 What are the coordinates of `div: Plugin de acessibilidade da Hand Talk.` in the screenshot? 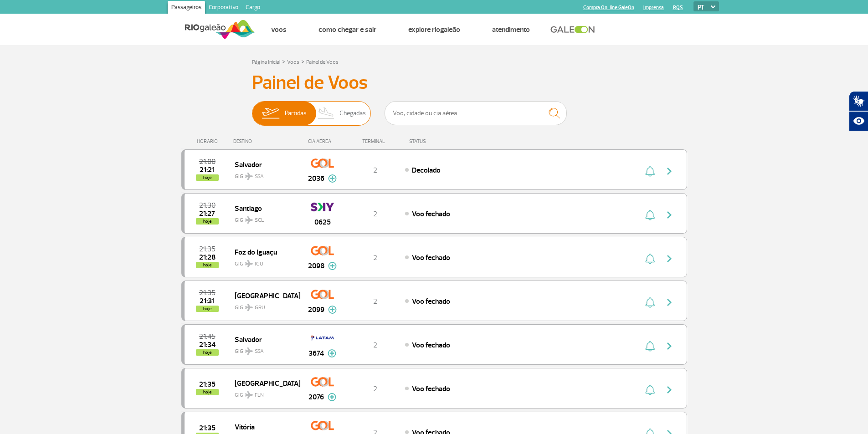 It's located at (858, 112).